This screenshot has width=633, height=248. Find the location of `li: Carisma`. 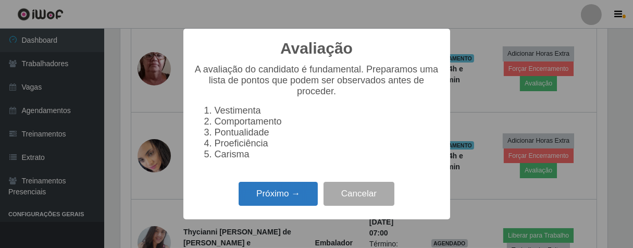

li: Carisma is located at coordinates (327, 154).